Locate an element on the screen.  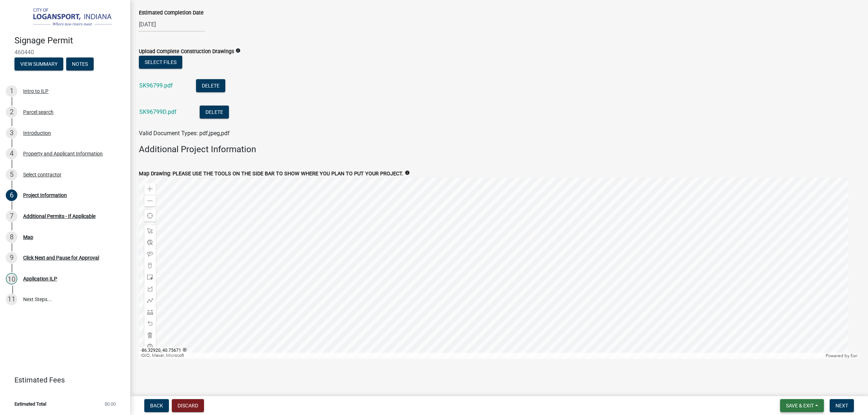
button: Discard is located at coordinates (188, 405).